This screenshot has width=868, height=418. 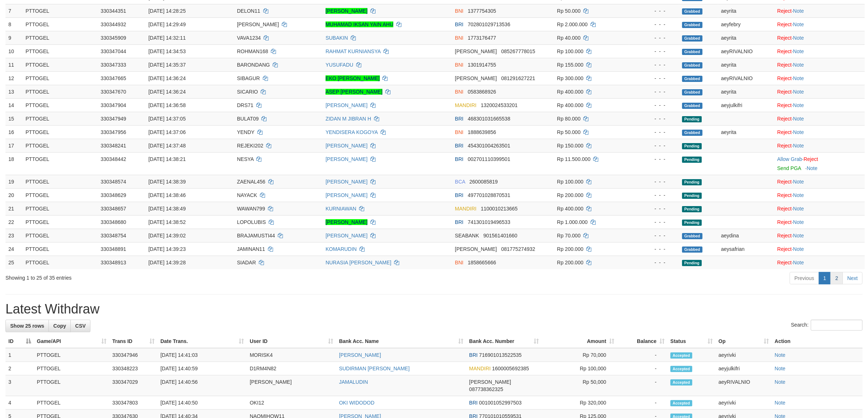 What do you see at coordinates (251, 222) in the screenshot?
I see `span: LOPOLUBIS` at bounding box center [251, 222].